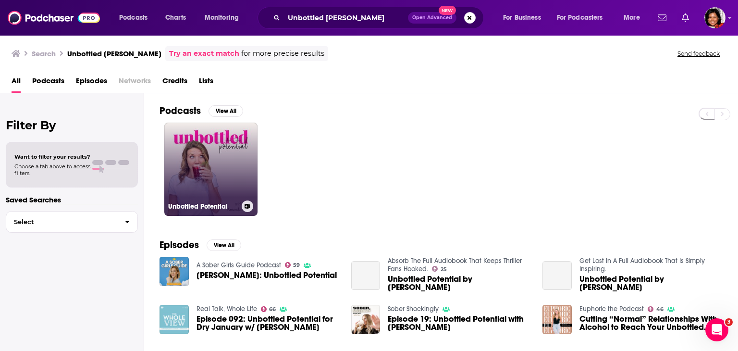 This screenshot has width=738, height=351. What do you see at coordinates (180, 111) in the screenshot?
I see `h2: Podcasts` at bounding box center [180, 111].